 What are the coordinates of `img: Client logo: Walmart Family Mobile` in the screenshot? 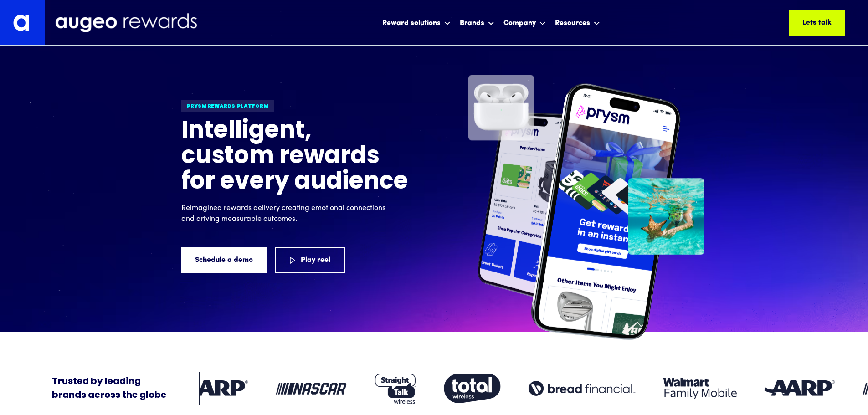 It's located at (700, 389).